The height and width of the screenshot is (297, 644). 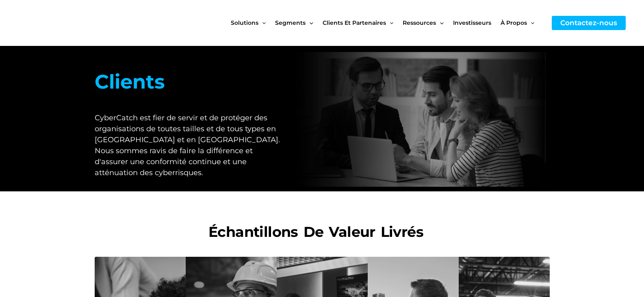 I want to click on img: CyberCatch, so click(x=63, y=23).